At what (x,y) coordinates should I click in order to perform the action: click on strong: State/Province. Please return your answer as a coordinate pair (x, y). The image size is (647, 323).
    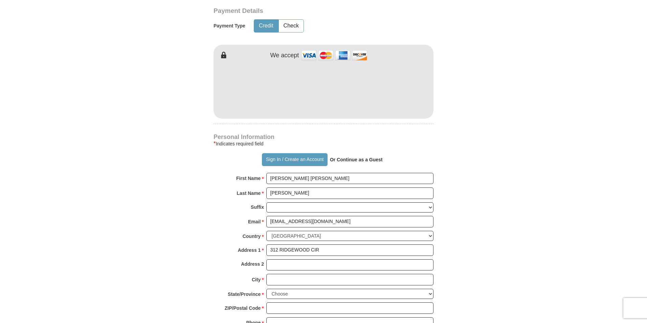
    Looking at the image, I should click on (244, 294).